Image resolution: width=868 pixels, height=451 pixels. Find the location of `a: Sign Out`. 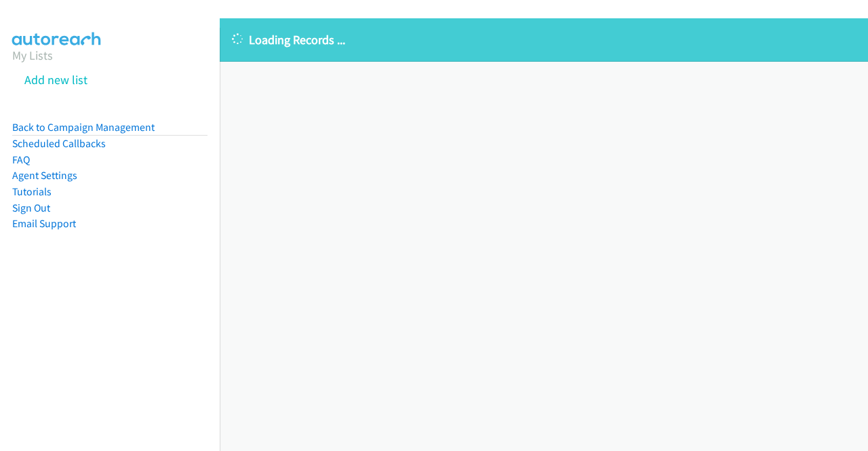

a: Sign Out is located at coordinates (31, 208).